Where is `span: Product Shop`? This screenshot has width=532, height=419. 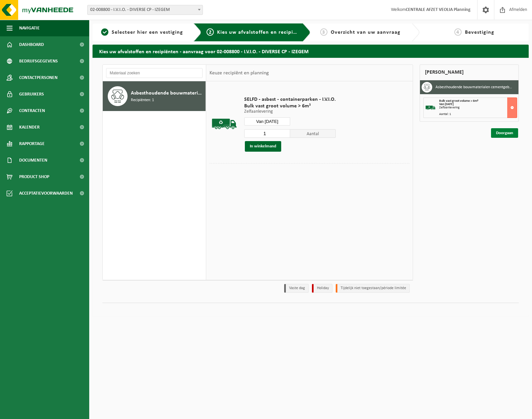 span: Product Shop is located at coordinates (34, 177).